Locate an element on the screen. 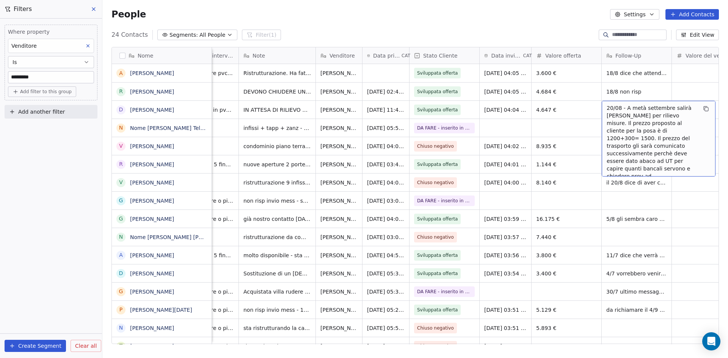 The image size is (728, 358). span: 8.140 € is located at coordinates (567, 183).